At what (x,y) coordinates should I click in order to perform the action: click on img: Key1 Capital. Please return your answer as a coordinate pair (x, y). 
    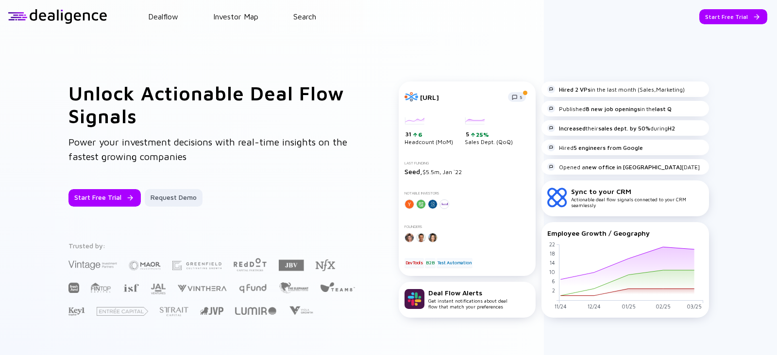
    Looking at the image, I should click on (77, 312).